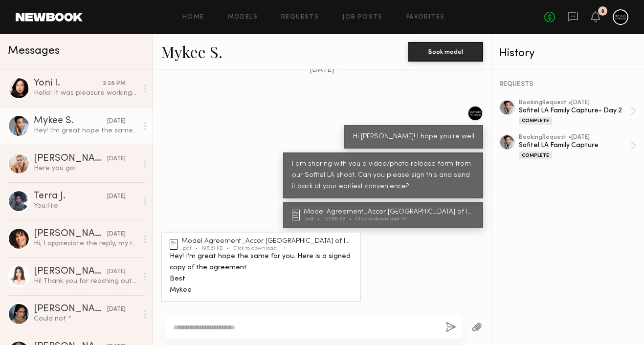 Image resolution: width=644 pixels, height=345 pixels. What do you see at coordinates (362, 17) in the screenshot?
I see `a: Job Posts` at bounding box center [362, 17].